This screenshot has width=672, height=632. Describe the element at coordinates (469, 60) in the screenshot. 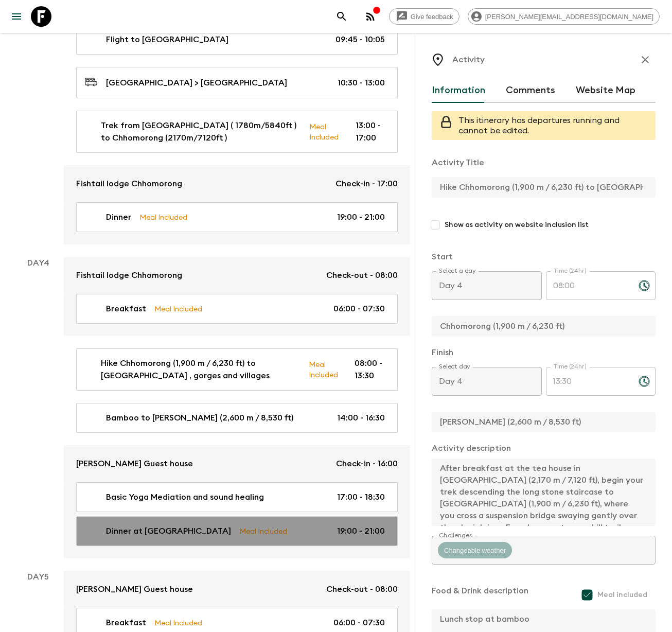

I see `p: Activity` at that location.